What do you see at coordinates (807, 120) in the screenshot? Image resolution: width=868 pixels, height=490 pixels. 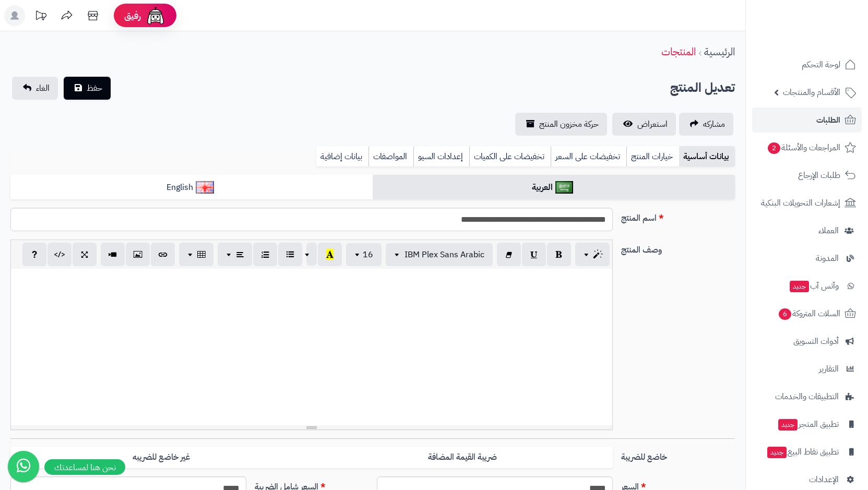 I see `a: الطلبات` at bounding box center [807, 120].